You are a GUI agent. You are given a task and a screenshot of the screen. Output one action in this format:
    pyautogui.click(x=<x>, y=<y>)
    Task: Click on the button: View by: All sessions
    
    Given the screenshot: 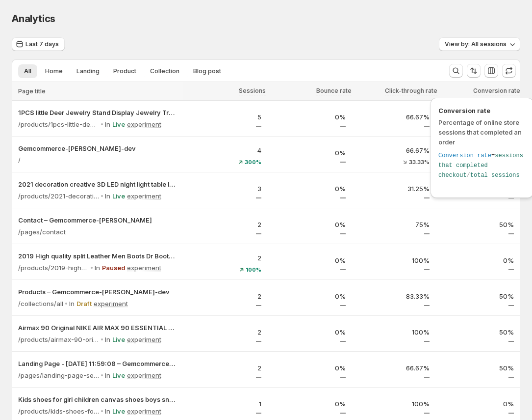 What is the action you would take?
    pyautogui.click(x=480, y=44)
    